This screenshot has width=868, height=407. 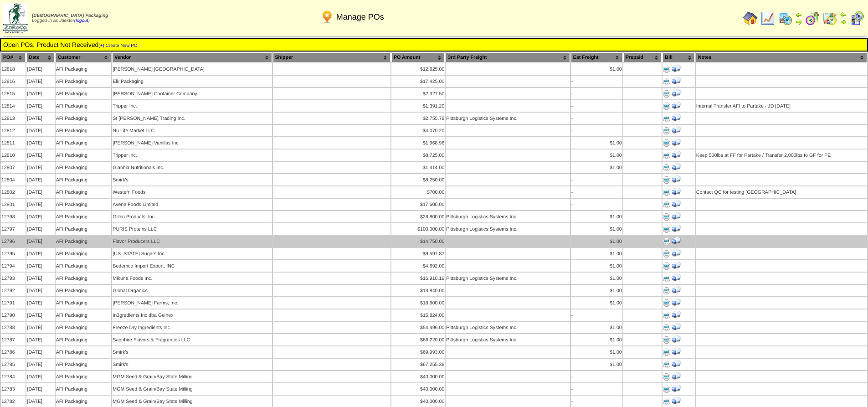 I want to click on img: home.gif, so click(x=750, y=18).